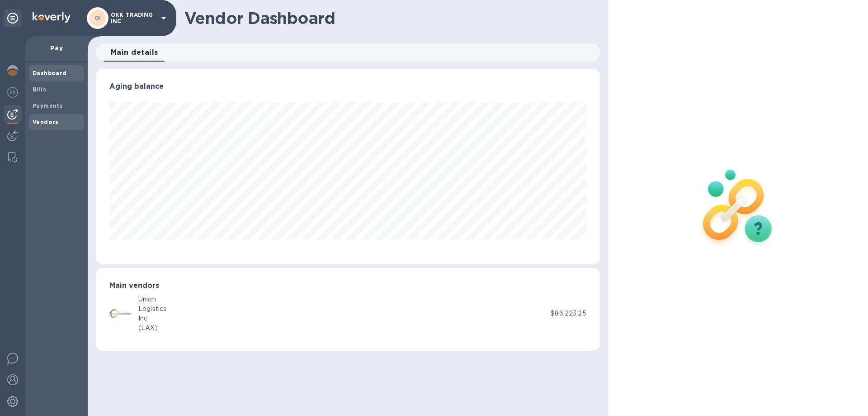 The width and height of the screenshot is (868, 416). What do you see at coordinates (13, 92) in the screenshot?
I see `img: Foreign exchange` at bounding box center [13, 92].